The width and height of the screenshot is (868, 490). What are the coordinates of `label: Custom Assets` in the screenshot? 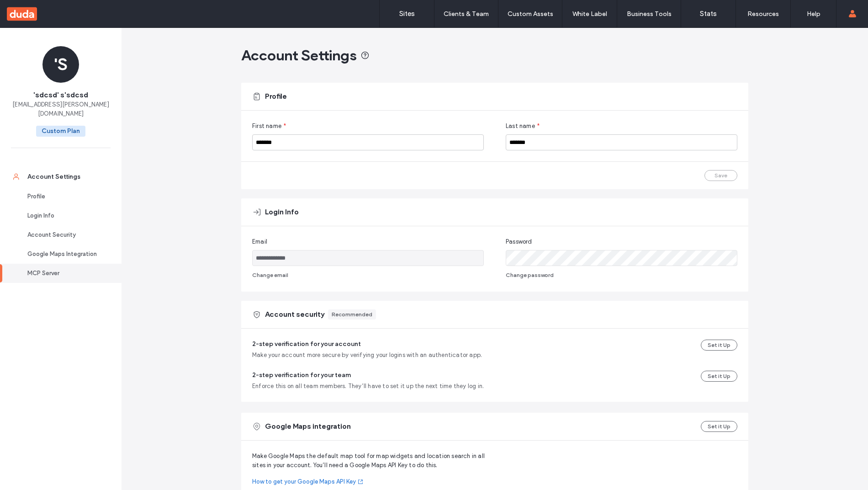 It's located at (530, 14).